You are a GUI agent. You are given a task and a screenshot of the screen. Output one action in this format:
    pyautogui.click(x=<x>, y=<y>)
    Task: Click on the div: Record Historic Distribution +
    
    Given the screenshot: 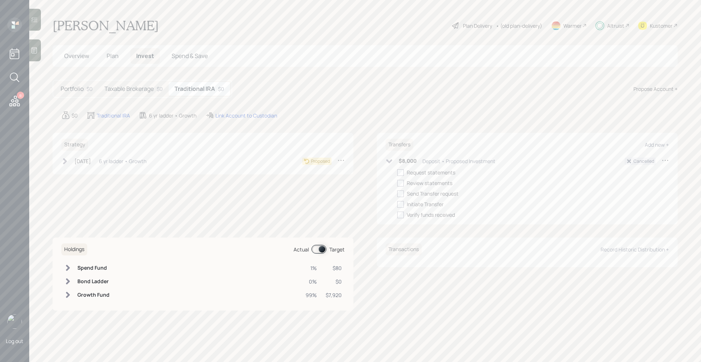 What is the action you would take?
    pyautogui.click(x=634, y=249)
    